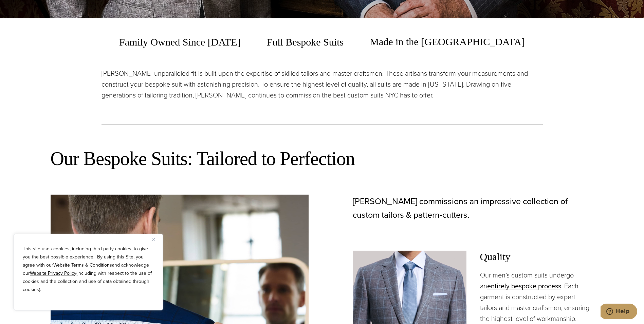 The height and width of the screenshot is (324, 644). Describe the element at coordinates (83, 264) in the screenshot. I see `a: Website Terms & Conditions` at that location.